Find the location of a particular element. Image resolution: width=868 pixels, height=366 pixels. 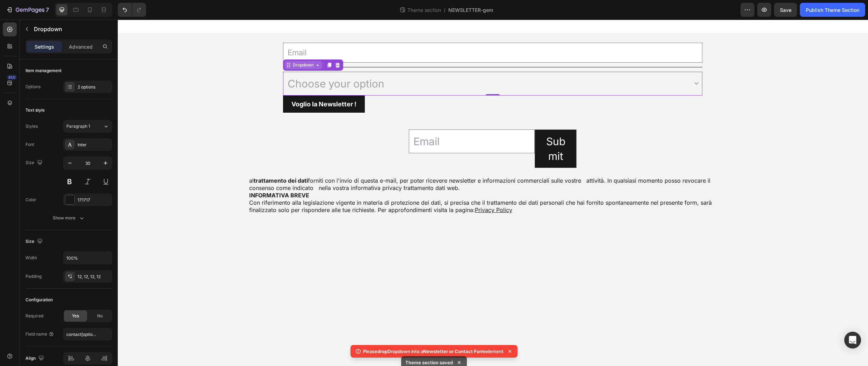

p: Settings is located at coordinates (44, 46).